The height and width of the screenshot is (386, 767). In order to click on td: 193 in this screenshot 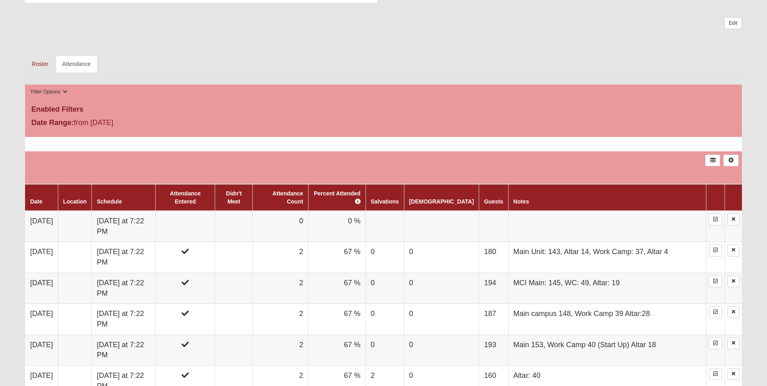, I will do `click(494, 350)`.